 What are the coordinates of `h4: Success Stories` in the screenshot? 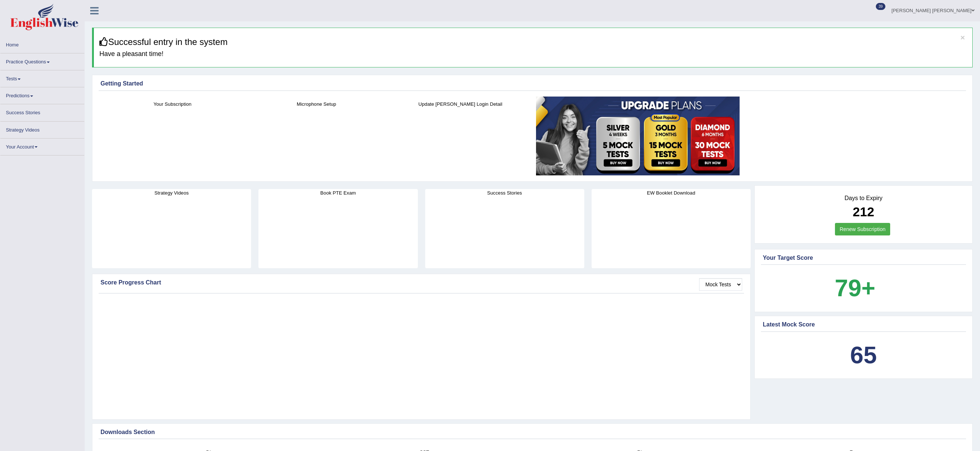 It's located at (505, 193).